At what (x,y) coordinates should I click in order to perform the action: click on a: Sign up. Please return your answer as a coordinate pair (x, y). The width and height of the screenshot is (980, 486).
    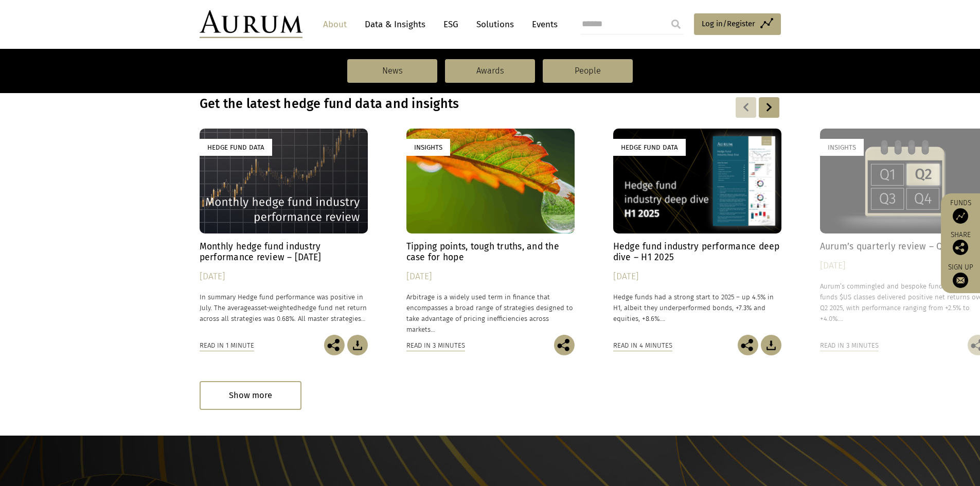
    Looking at the image, I should click on (961, 275).